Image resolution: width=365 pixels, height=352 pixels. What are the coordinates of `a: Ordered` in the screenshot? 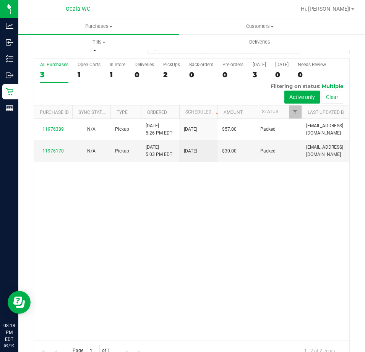 It's located at (157, 112).